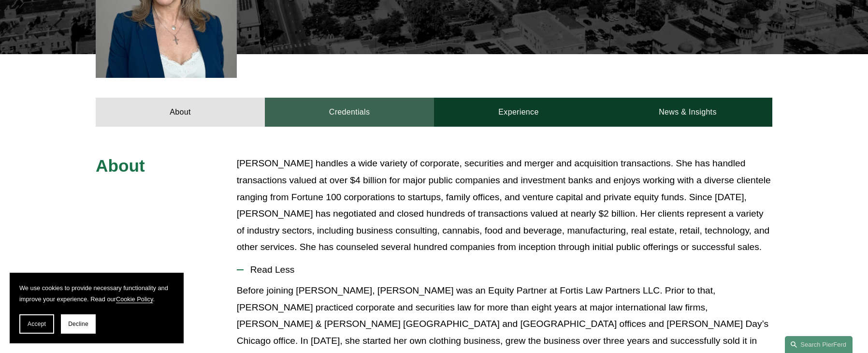 The image size is (868, 353). What do you see at coordinates (505, 270) in the screenshot?
I see `button: Read Less` at bounding box center [505, 270].